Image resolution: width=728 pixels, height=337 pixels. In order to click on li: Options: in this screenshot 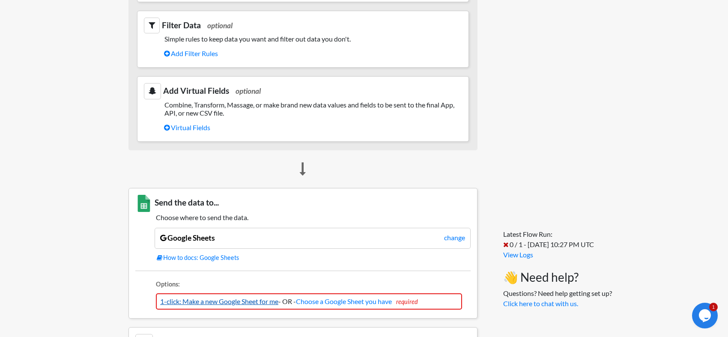, I will do `click(309, 285)`.